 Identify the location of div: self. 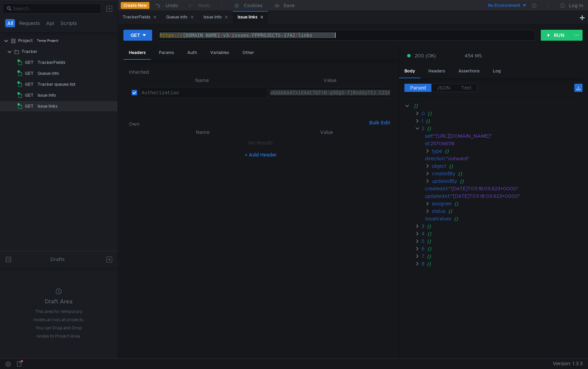
(428, 136).